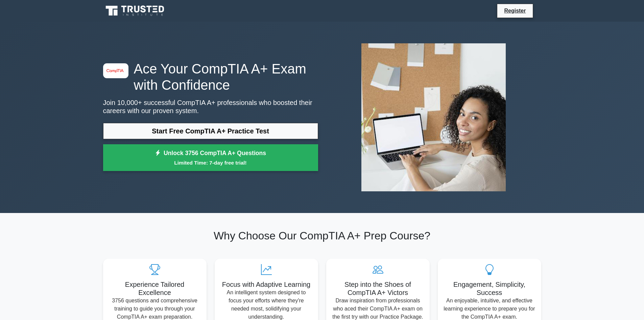  What do you see at coordinates (515, 10) in the screenshot?
I see `a: Register` at bounding box center [515, 10].